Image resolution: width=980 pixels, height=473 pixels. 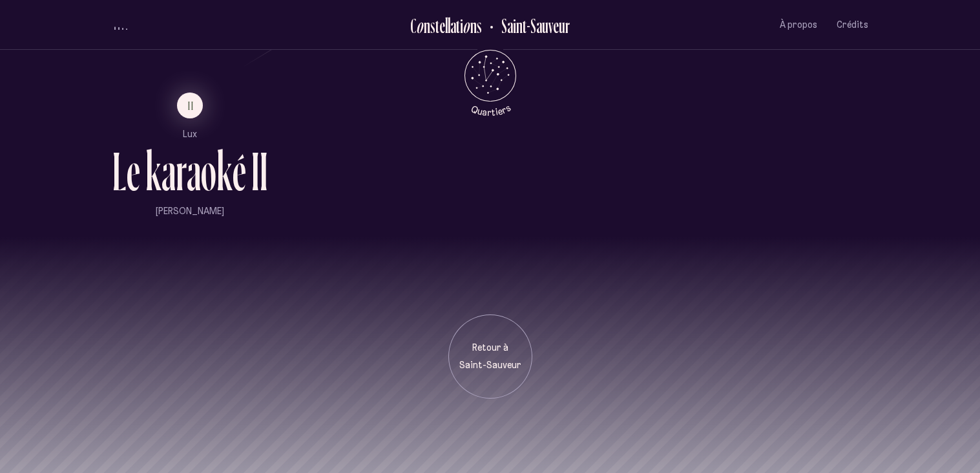 What do you see at coordinates (799, 25) in the screenshot?
I see `button: À propos` at bounding box center [799, 25].